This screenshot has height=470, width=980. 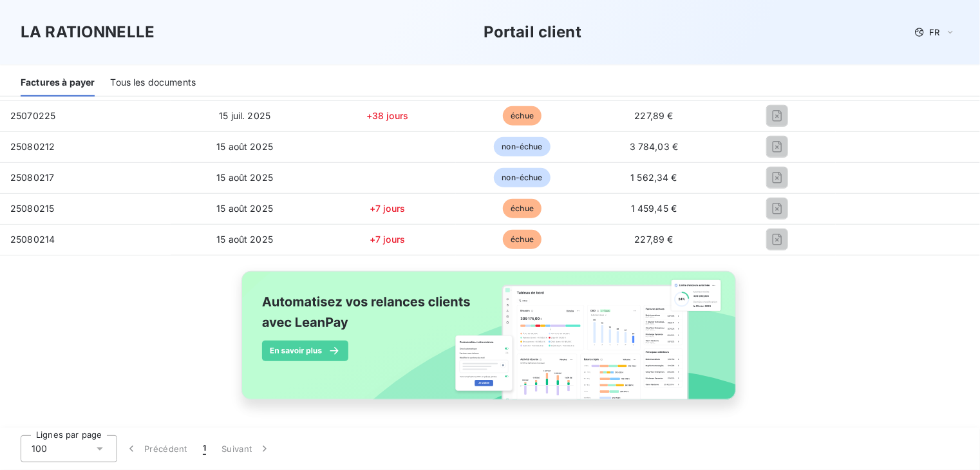 I want to click on span: 25080212, so click(x=32, y=146).